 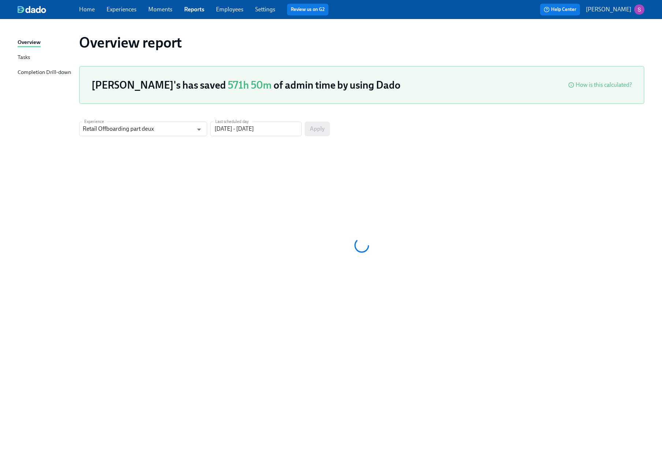 I want to click on div: Overview, so click(x=29, y=42).